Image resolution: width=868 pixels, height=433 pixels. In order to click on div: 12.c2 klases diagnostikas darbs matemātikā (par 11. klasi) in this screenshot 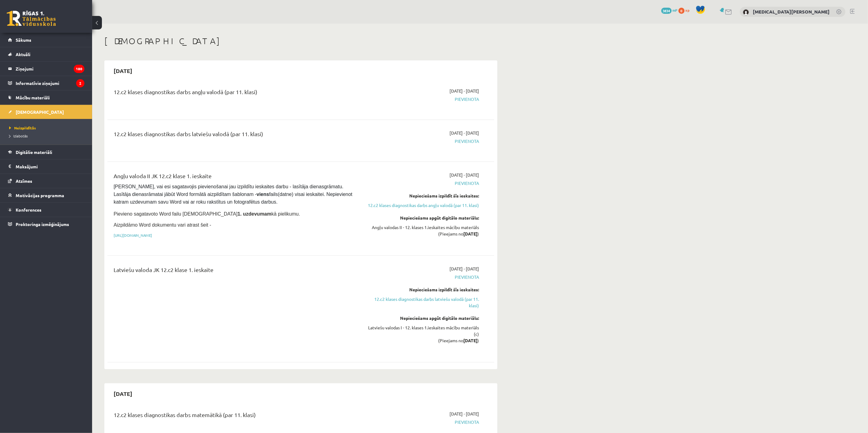, I will do `click(234, 417)`.